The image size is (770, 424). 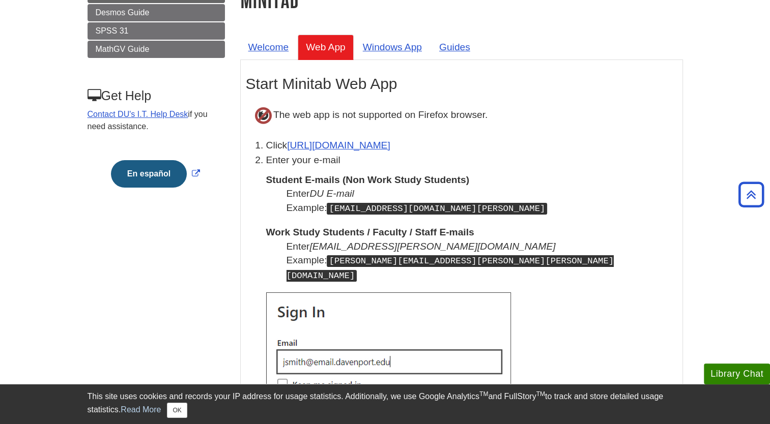 I want to click on span: SPSS 31, so click(x=112, y=31).